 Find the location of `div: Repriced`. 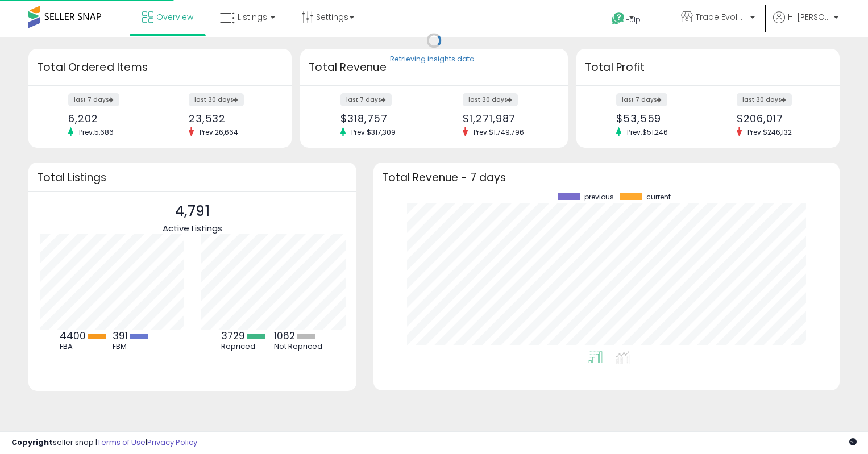

div: Repriced is located at coordinates (246, 347).